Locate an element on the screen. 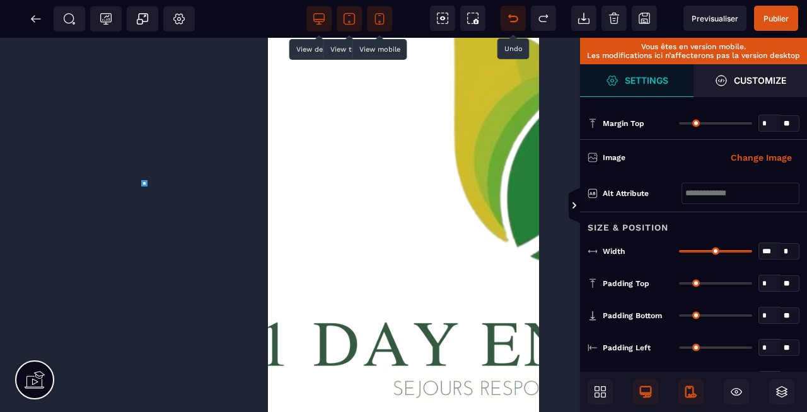 This screenshot has height=412, width=807. div: Size & Position is located at coordinates (694, 223).